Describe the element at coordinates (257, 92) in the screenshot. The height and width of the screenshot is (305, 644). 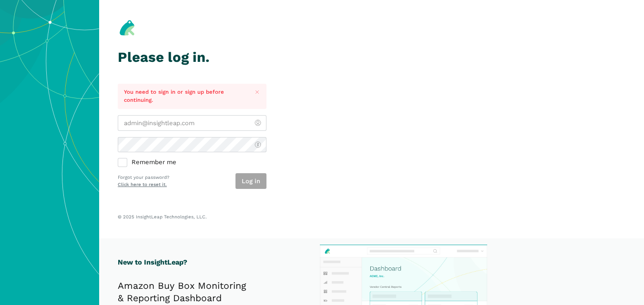
I see `button: Close` at that location.